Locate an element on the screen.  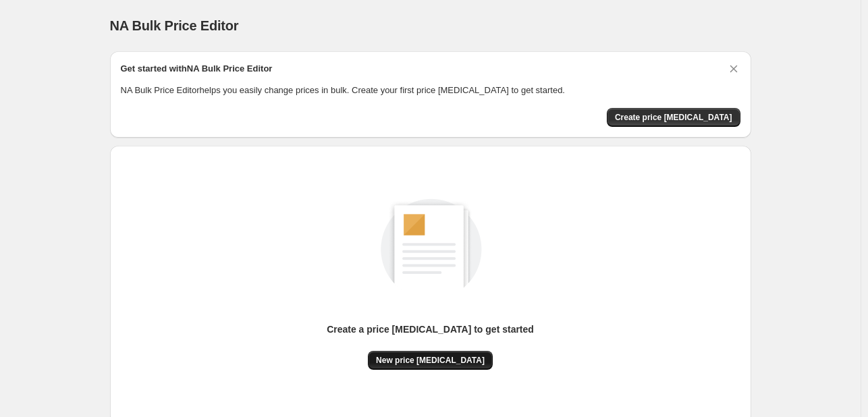
button: Dismiss card is located at coordinates (733, 69).